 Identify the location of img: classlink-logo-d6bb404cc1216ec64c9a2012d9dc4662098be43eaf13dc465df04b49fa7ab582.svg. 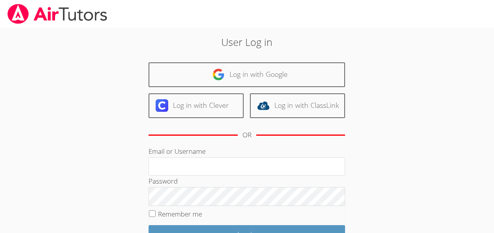
(263, 106).